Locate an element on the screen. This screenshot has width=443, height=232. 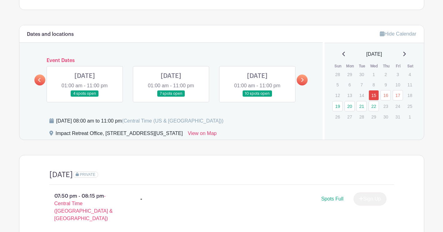
th: Sun is located at coordinates (338, 66).